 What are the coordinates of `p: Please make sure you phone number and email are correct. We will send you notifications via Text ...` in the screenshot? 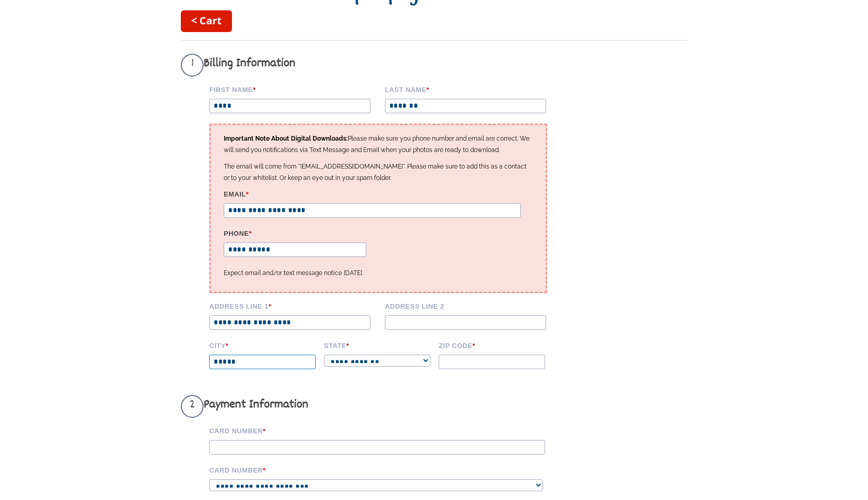 It's located at (378, 144).